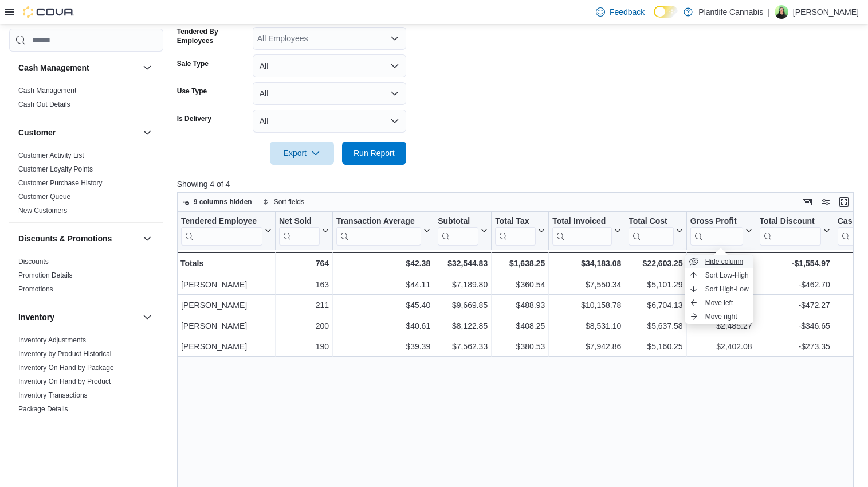  What do you see at coordinates (64, 381) in the screenshot?
I see `a: Inventory On Hand by Product` at bounding box center [64, 381].